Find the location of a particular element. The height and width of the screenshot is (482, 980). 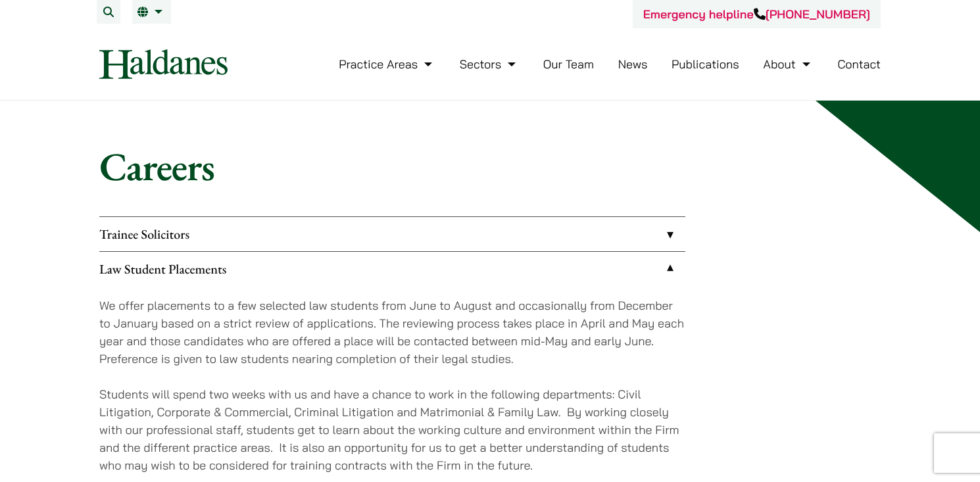

p: We offer placements to a few selected law students from June to August and occasionally from Dece... is located at coordinates (392, 332).